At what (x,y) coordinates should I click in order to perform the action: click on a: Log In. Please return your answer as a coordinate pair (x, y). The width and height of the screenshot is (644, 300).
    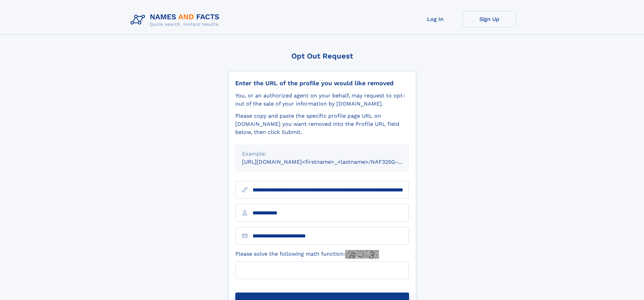
    Looking at the image, I should click on (436, 19).